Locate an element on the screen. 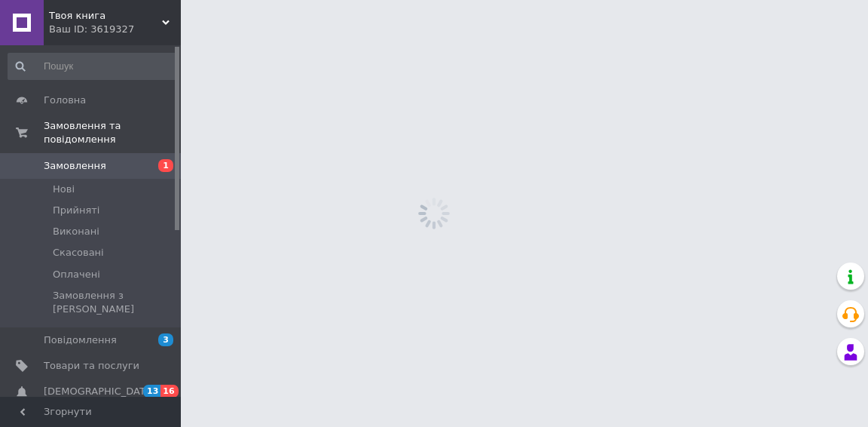  span: Замовлення is located at coordinates (75, 166).